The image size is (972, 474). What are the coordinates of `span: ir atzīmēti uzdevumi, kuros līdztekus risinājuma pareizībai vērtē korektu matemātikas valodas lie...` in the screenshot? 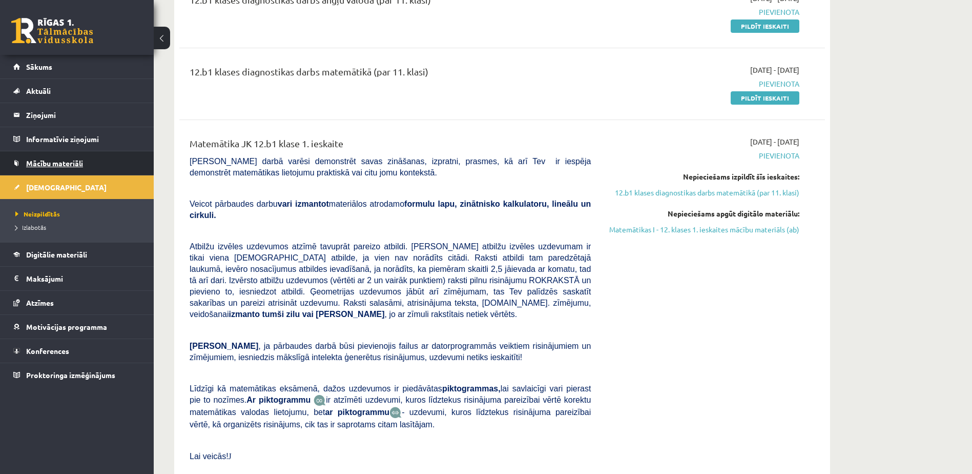 It's located at (390, 405).